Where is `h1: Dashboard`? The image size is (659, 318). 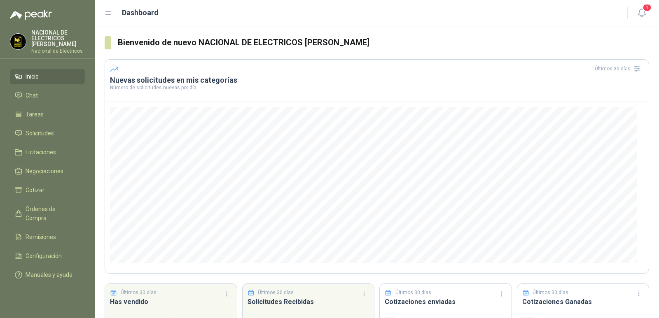
h1: Dashboard is located at coordinates (140, 13).